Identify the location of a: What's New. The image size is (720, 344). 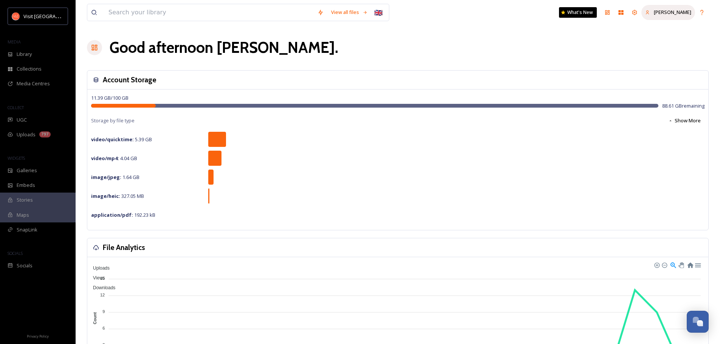
(578, 12).